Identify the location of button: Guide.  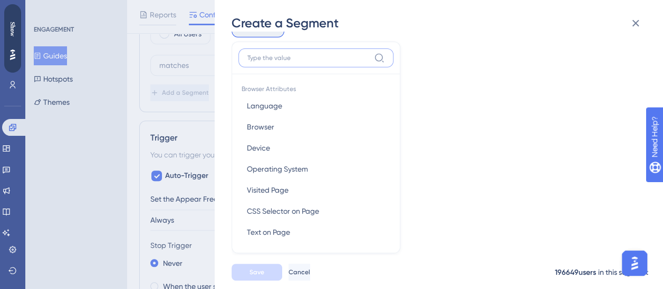
(152, 53).